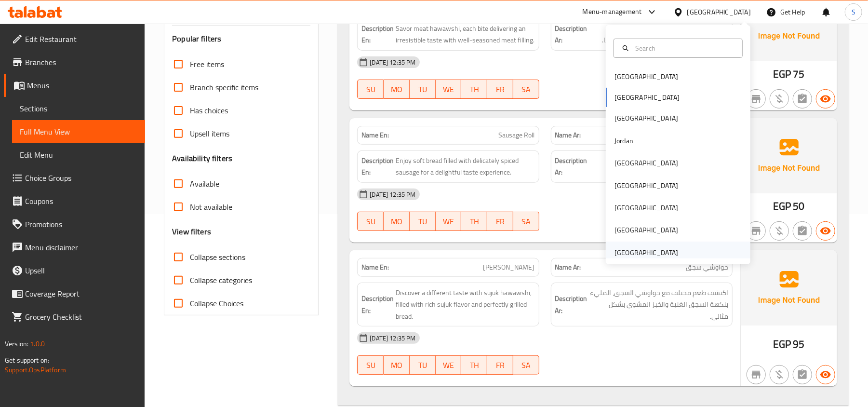 The height and width of the screenshot is (407, 868). I want to click on span: Sausage Roll, so click(517, 135).